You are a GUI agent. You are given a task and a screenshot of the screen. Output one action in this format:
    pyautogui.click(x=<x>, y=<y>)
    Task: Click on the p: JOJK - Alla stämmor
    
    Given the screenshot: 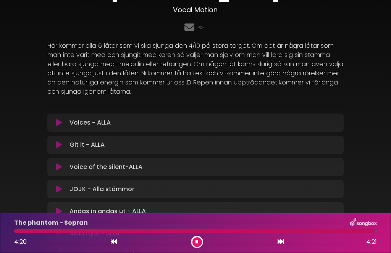 What is the action you would take?
    pyautogui.click(x=102, y=189)
    